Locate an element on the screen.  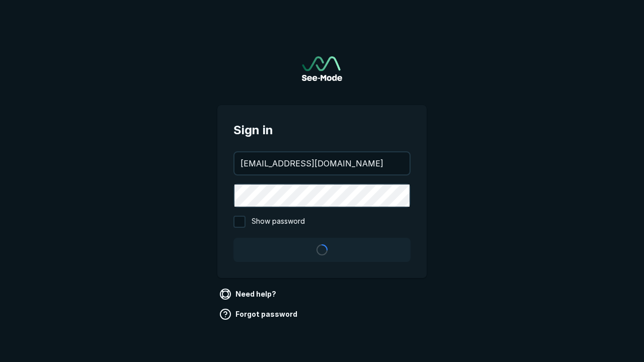
span: Sign in is located at coordinates (322, 130).